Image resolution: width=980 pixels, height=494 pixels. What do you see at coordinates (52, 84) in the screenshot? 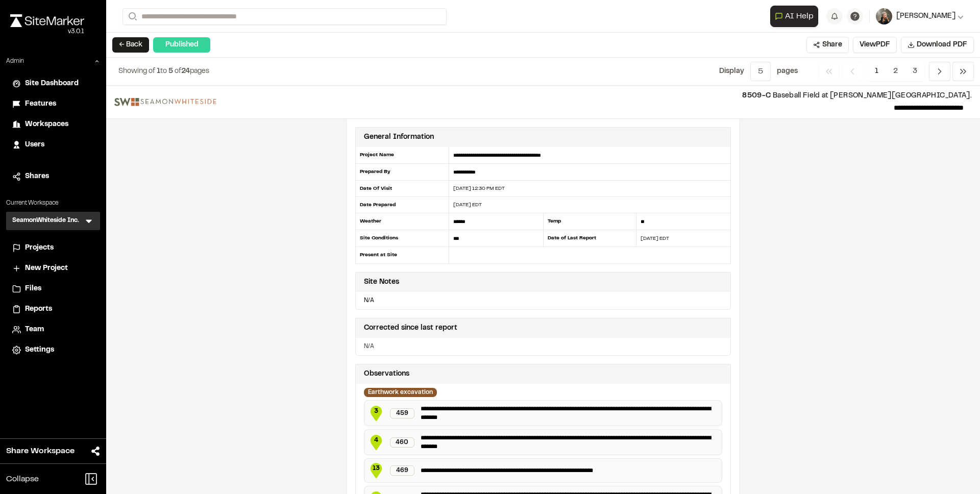
I see `span: Site Dashboard` at bounding box center [52, 84].